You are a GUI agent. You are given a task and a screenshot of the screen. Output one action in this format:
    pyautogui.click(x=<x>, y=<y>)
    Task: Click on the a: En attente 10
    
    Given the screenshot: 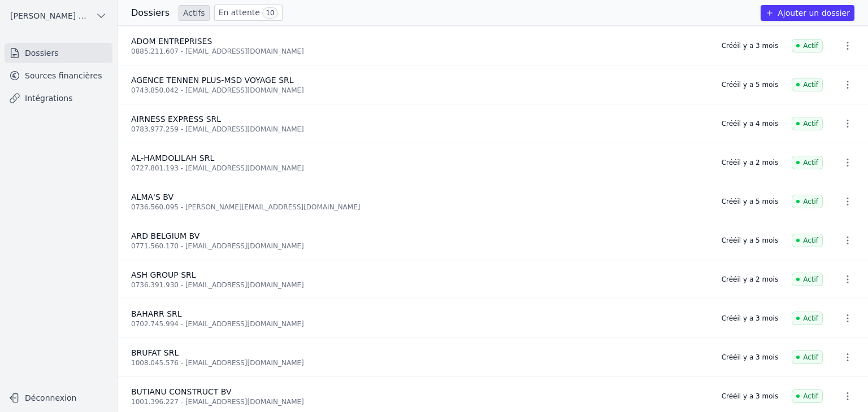 What is the action you would take?
    pyautogui.click(x=248, y=12)
    